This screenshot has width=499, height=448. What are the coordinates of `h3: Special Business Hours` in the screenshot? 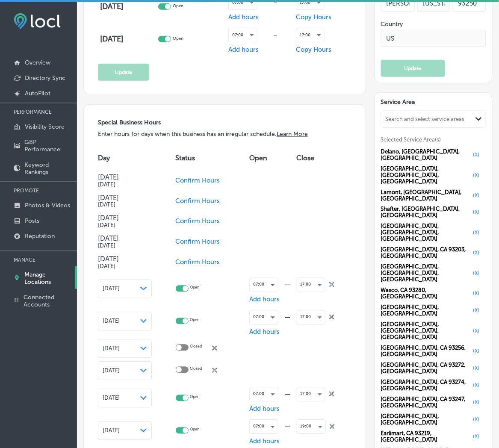 It's located at (225, 122).